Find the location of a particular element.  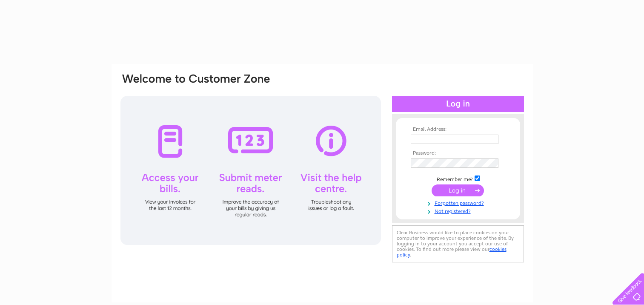

td: Remember me? is located at coordinates (458, 178).